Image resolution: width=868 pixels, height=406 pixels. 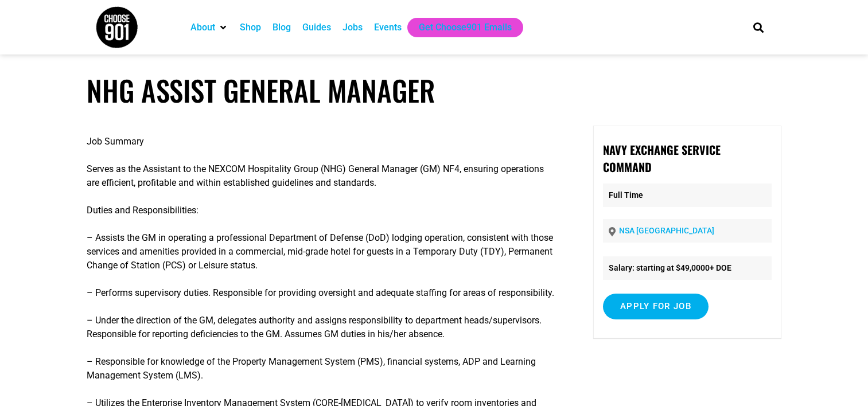 What do you see at coordinates (203, 28) in the screenshot?
I see `a: About` at bounding box center [203, 28].